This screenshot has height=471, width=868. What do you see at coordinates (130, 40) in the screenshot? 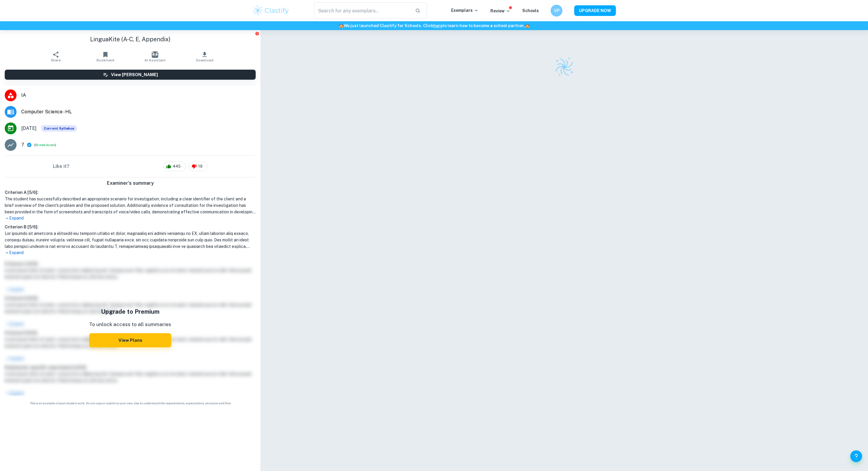
I see `h1: LinguaKite (A-C, E, Appendix)` at bounding box center [130, 40].